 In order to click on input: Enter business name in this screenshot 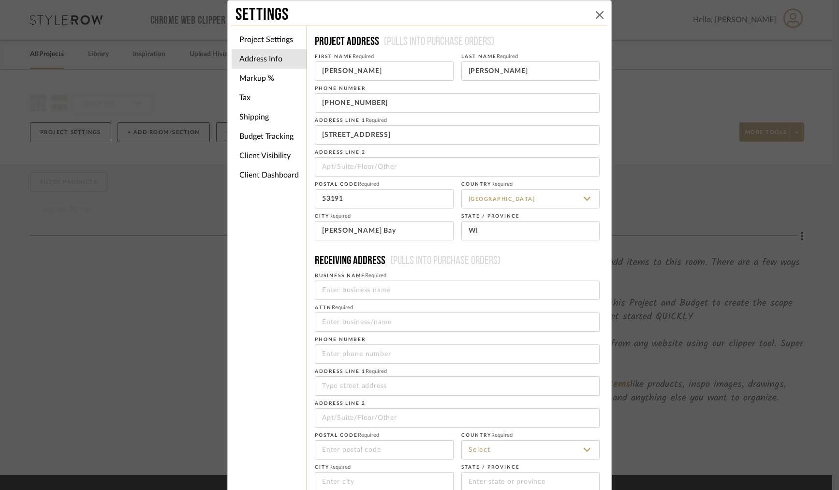, I will do `click(457, 290)`.